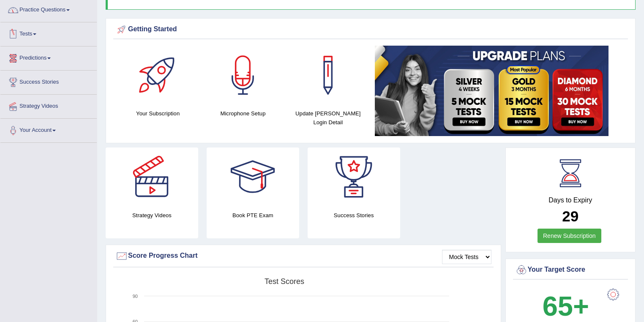  I want to click on h4: Your Subscription, so click(158, 114).